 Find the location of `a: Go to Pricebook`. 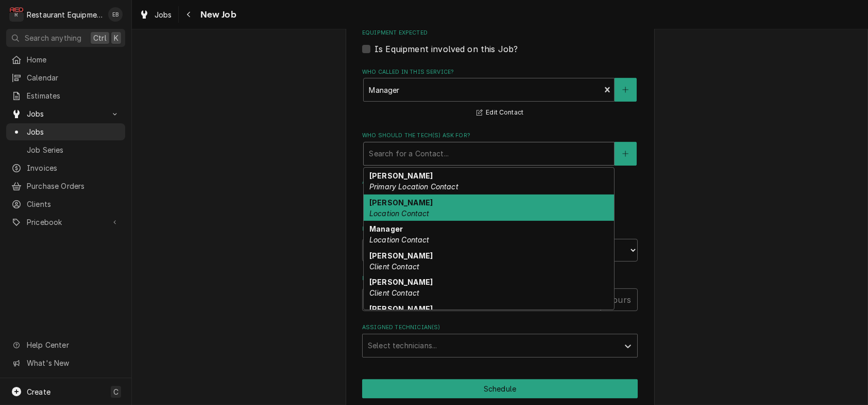

a: Go to Pricebook is located at coordinates (66, 222).